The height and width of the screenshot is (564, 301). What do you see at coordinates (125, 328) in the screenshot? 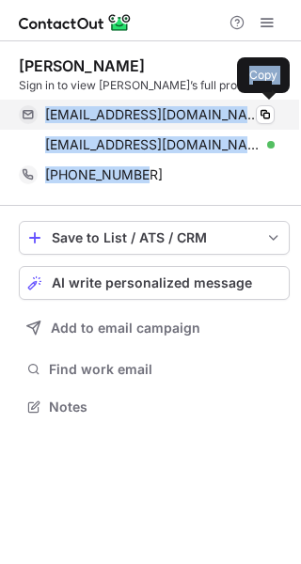
I see `span: Add to email campaign` at bounding box center [125, 328].